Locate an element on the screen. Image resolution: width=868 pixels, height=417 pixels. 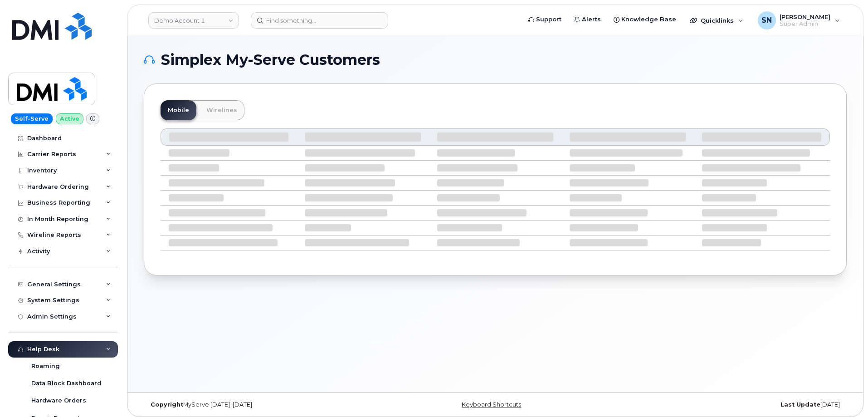
a: Keyboard Shortcuts is located at coordinates (491, 404).